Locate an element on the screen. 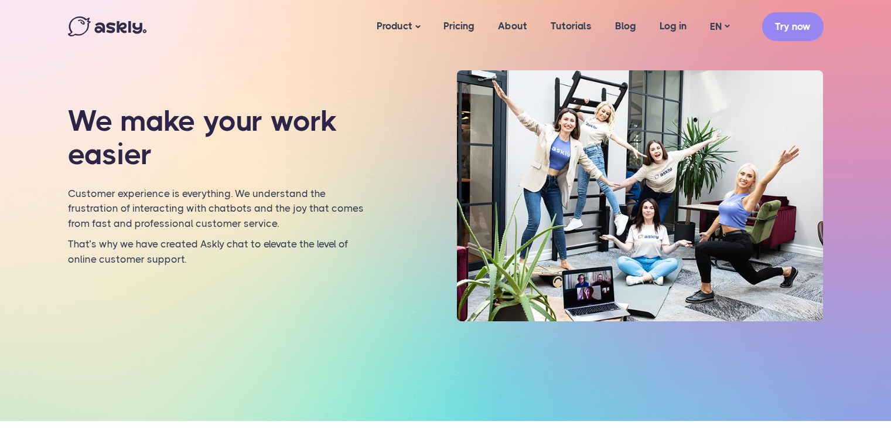  img: Askly is located at coordinates (107, 26).